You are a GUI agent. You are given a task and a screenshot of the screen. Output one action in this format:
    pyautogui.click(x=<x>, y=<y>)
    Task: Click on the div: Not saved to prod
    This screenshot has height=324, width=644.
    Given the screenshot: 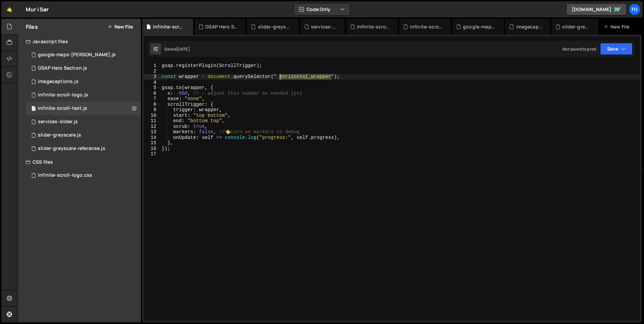 What is the action you would take?
    pyautogui.click(x=579, y=49)
    